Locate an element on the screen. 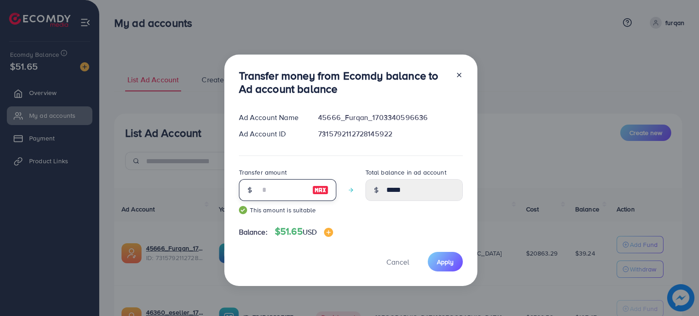 The image size is (699, 316). span: Balance: is located at coordinates (253, 232).